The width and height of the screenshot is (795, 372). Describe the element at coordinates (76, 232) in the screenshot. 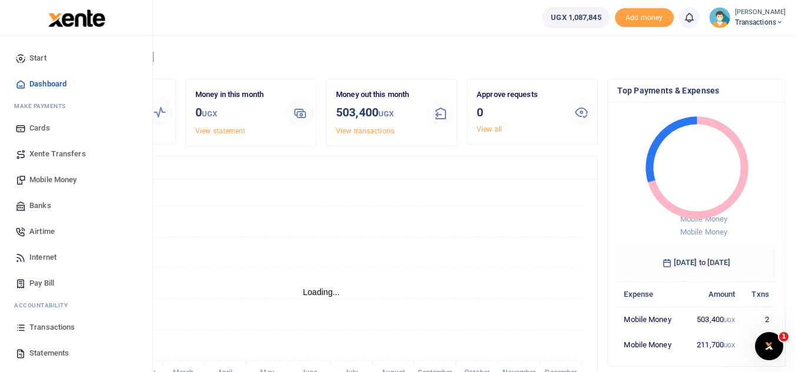

I see `a: Airtime` at that location.